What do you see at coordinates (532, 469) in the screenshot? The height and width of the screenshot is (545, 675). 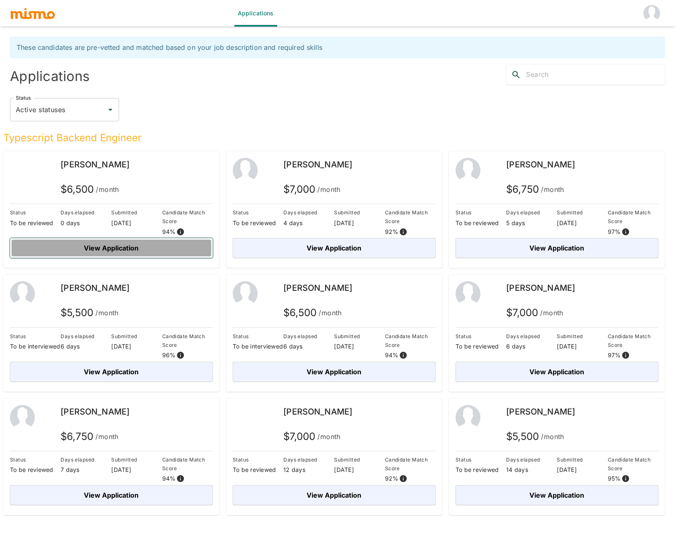 I see `p: 14 days` at bounding box center [532, 469].